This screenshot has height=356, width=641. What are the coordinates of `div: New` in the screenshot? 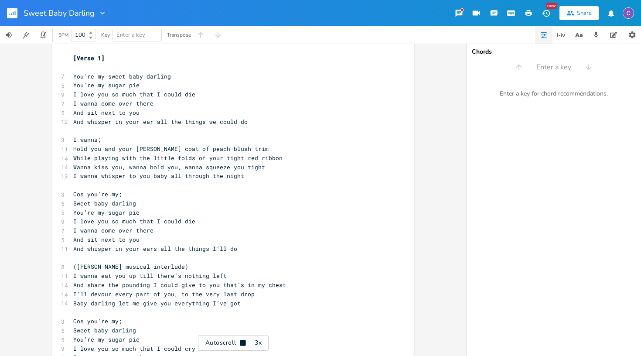 It's located at (551, 6).